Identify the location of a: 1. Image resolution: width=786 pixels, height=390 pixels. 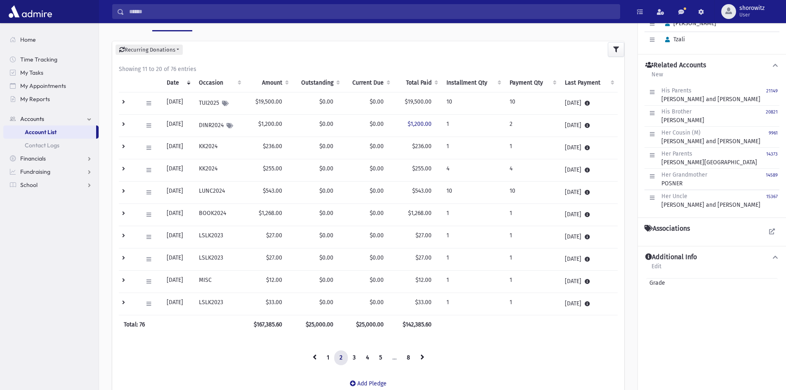
(328, 358).